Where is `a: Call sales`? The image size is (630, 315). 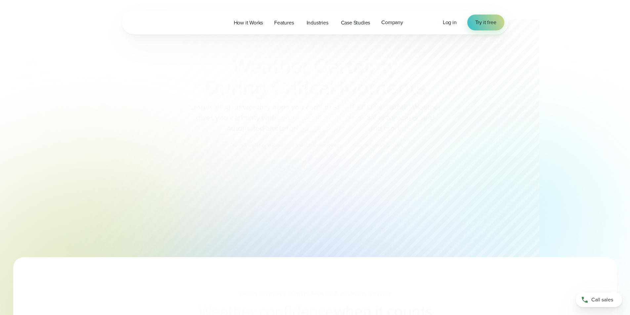 a: Call sales is located at coordinates (598, 300).